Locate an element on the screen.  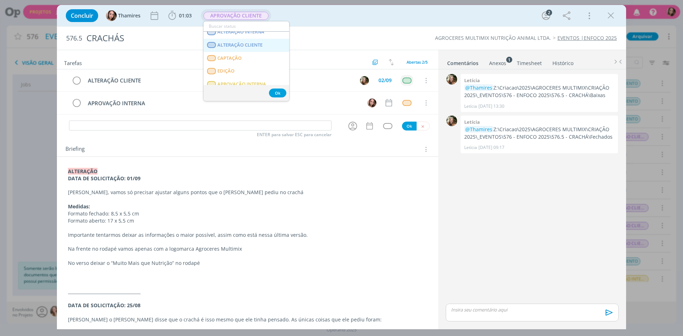
div: ALTERAÇÃO CLIENTE is located at coordinates (219, 80).